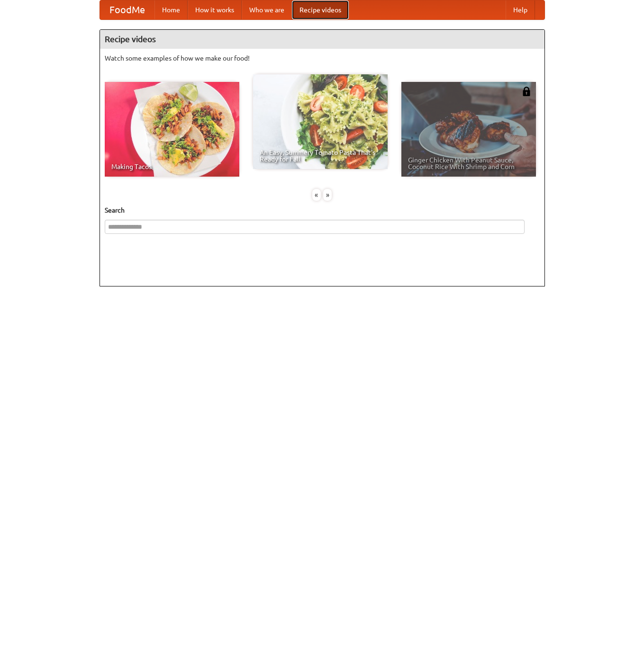 Image resolution: width=644 pixels, height=670 pixels. Describe the element at coordinates (322, 39) in the screenshot. I see `h4: Recipe videos` at that location.